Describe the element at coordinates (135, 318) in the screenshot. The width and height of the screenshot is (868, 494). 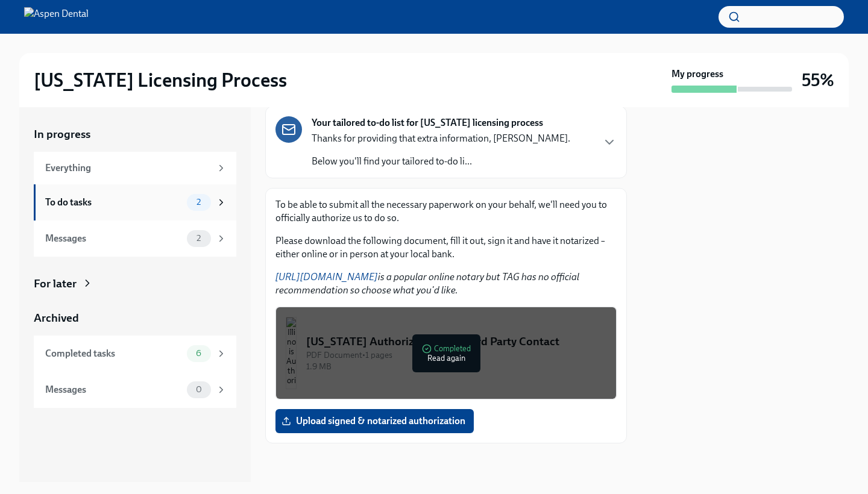
I see `div: Archived` at that location.